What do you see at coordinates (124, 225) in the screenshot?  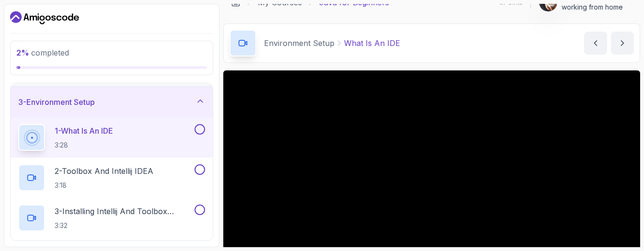 I see `p: 3:32` at bounding box center [124, 225].